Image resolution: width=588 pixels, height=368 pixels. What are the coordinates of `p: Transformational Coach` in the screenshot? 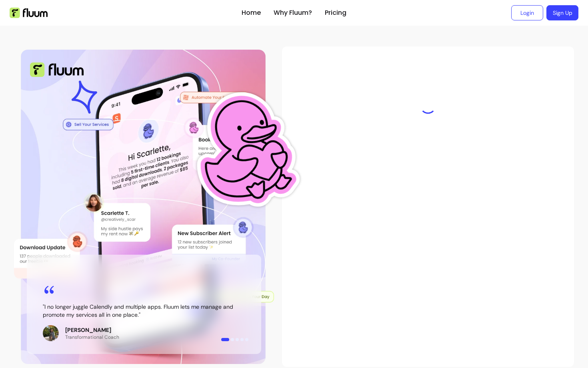 It's located at (92, 337).